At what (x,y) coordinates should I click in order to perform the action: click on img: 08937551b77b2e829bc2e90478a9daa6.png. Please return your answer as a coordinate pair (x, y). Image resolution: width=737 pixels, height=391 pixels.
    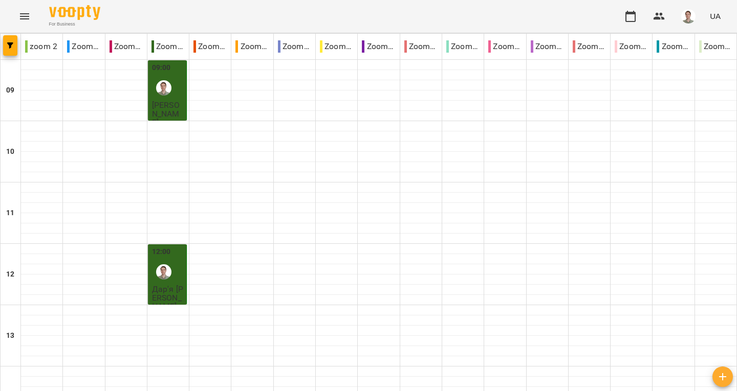
    Looking at the image, I should click on (688, 16).